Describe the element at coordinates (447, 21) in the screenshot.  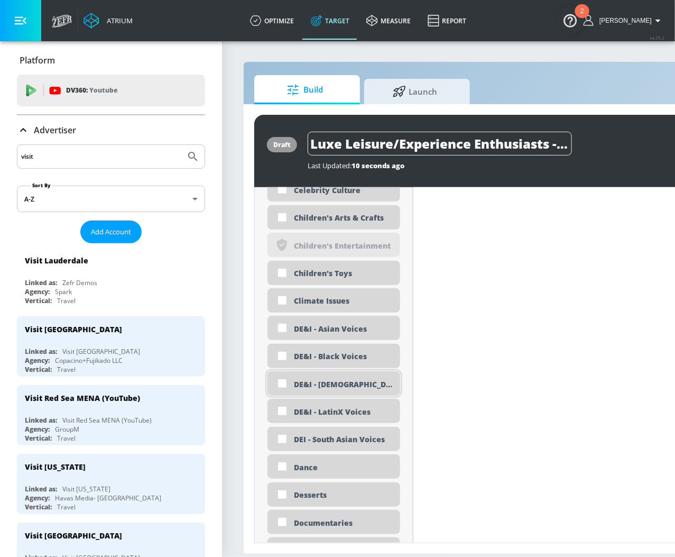
I see `a: Report` at that location.